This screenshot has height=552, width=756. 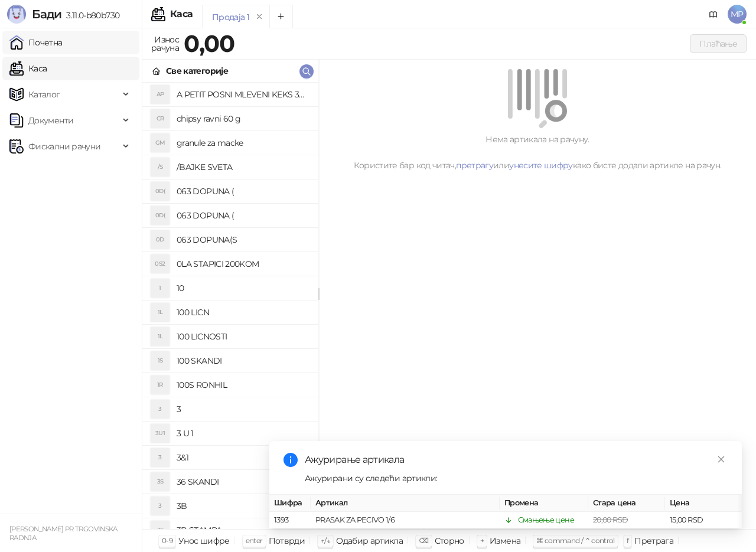 What do you see at coordinates (243, 385) in the screenshot?
I see `h4: 100S RONHIL` at bounding box center [243, 385].